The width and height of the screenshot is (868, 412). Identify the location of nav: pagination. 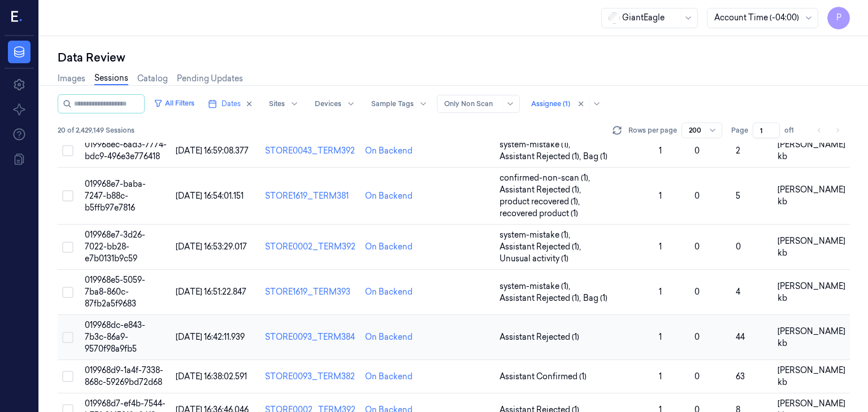
(829, 131).